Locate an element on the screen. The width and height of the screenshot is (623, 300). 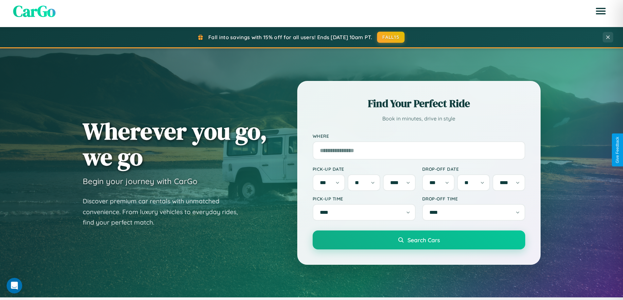
span: Search Cars is located at coordinates (423, 240).